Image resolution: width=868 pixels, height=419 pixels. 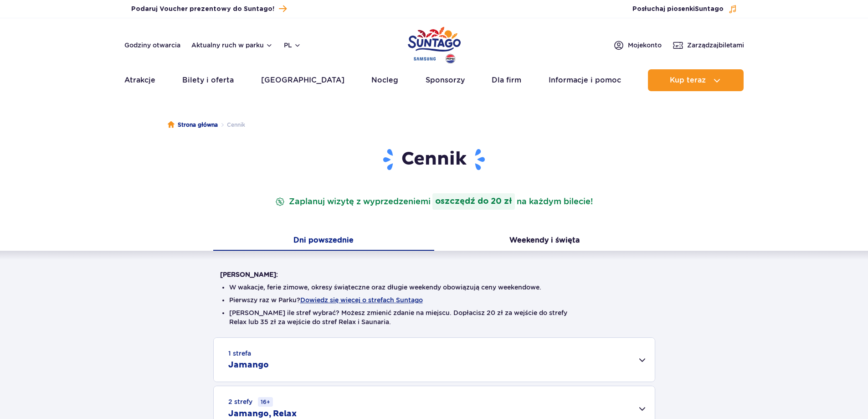 What do you see at coordinates (678, 9) in the screenshot?
I see `span: Posłuchaj piosenki` at bounding box center [678, 9].